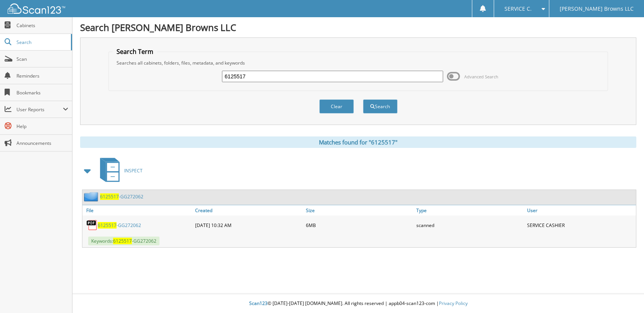  What do you see at coordinates (135, 51) in the screenshot?
I see `legend: Search Term` at bounding box center [135, 51].